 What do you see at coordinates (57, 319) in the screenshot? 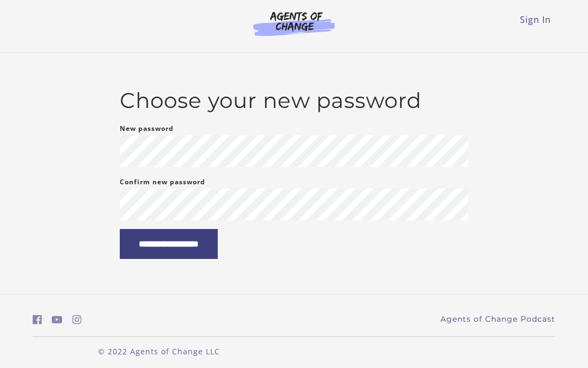
I see `a: https://www.youtube.com/c/AgentsofChangeTestPrepbyMeaganMitchell (Open in a new window)` at bounding box center [57, 319].